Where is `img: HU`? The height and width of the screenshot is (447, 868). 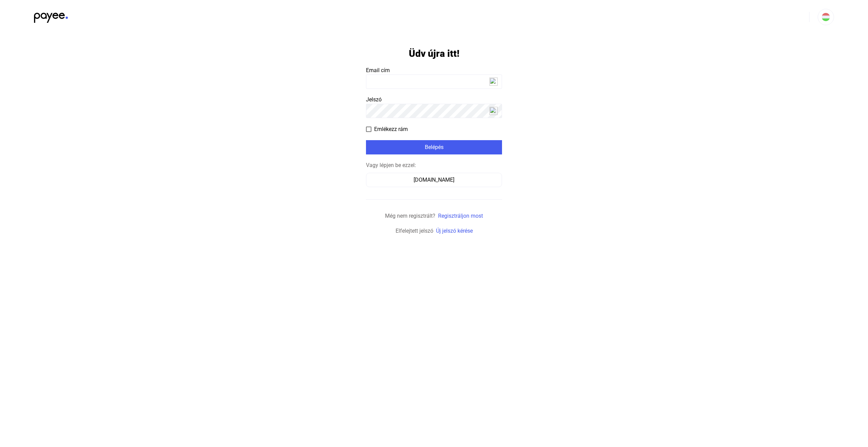
img: HU is located at coordinates (826, 17).